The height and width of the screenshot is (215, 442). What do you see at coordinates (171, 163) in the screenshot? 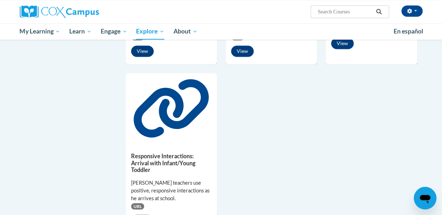
I see `h5: Responsive Interactions: Arrival with Infant/Young Toddler` at bounding box center [171, 163].